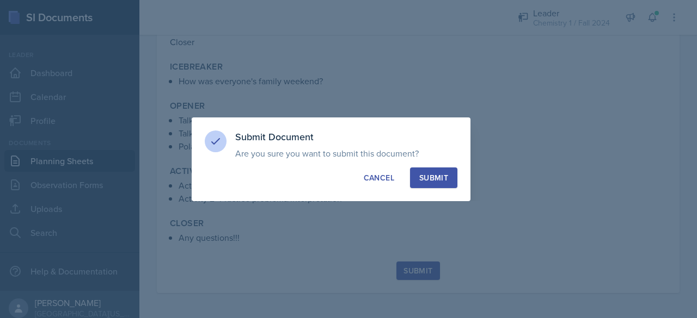  What do you see at coordinates (379, 178) in the screenshot?
I see `div: Cancel` at bounding box center [379, 178].